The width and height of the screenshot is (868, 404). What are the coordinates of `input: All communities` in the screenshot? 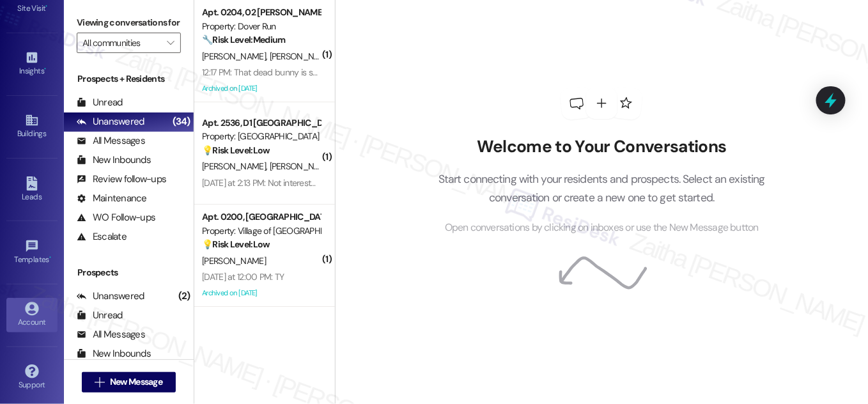 It's located at (122, 43).